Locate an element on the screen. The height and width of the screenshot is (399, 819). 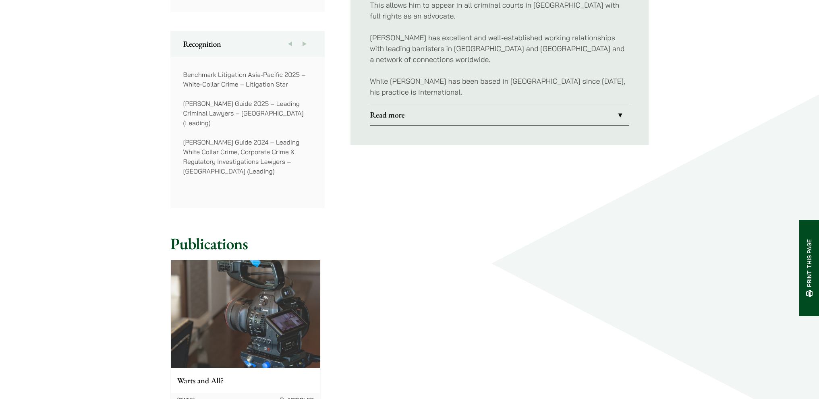
h2: Recognition is located at coordinates (248, 44).